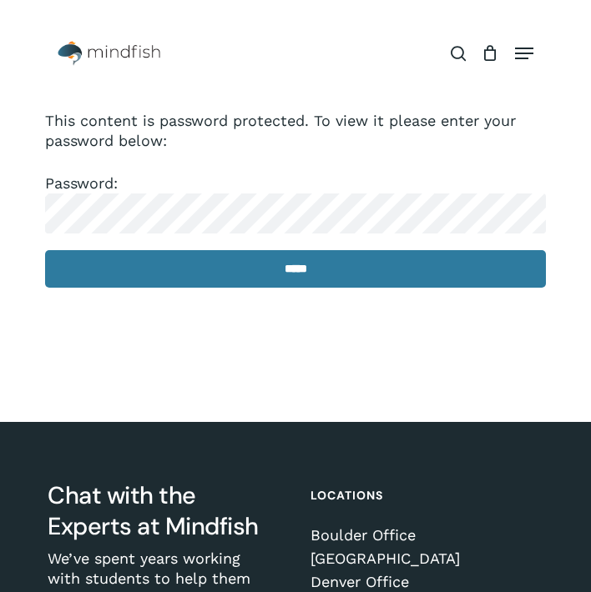  What do you see at coordinates (295, 53) in the screenshot?
I see `header: Main Menu` at bounding box center [295, 53].